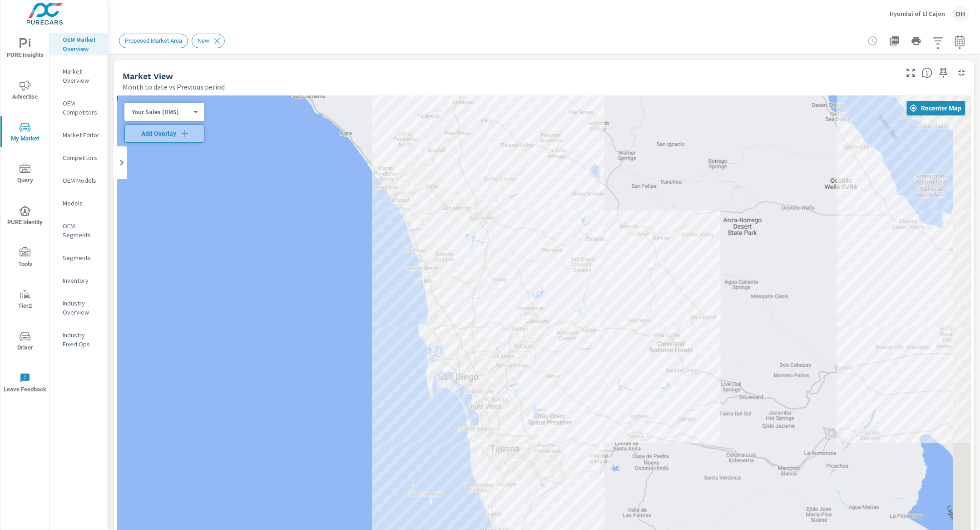  Describe the element at coordinates (944, 73) in the screenshot. I see `span: Save this to your personalized report` at that location.